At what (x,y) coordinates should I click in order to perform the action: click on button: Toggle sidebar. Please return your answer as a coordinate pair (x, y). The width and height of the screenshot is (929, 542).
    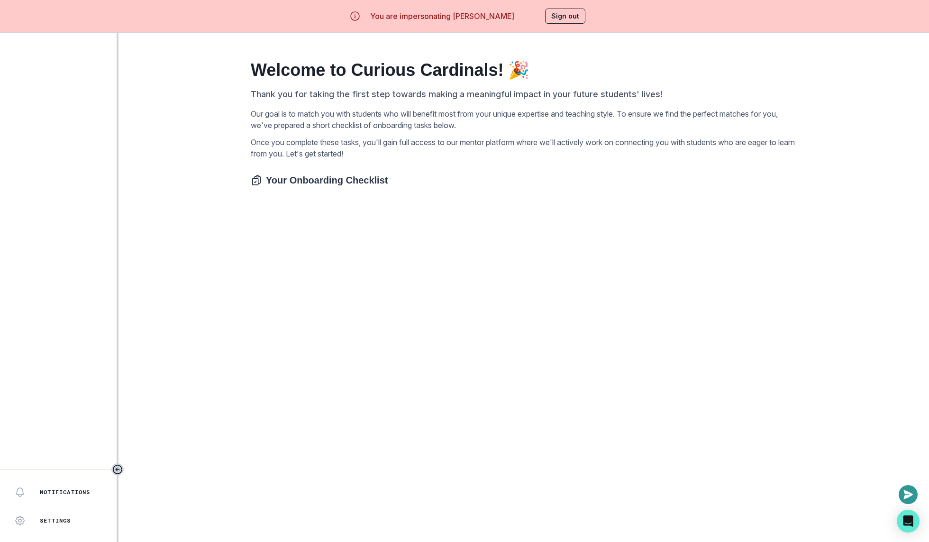
    Looking at the image, I should click on (118, 469).